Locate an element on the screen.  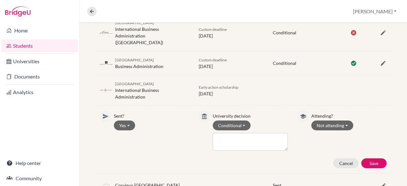
div: Business Administration is located at coordinates (139, 63).